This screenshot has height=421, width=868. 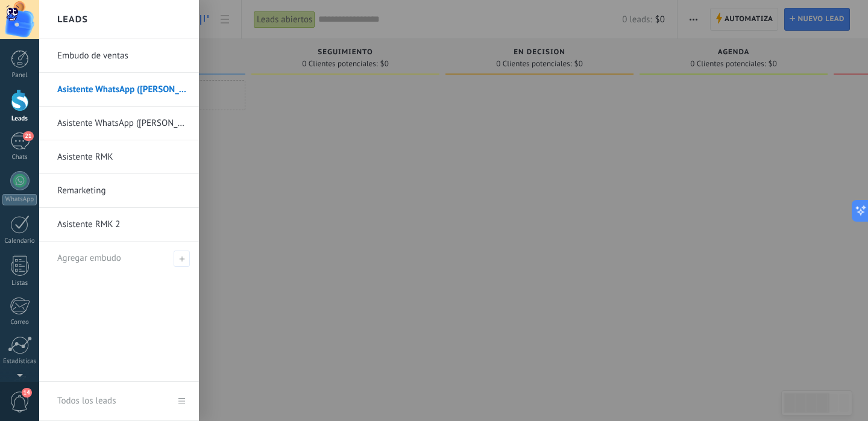 I want to click on div: WhatsApp, so click(x=19, y=200).